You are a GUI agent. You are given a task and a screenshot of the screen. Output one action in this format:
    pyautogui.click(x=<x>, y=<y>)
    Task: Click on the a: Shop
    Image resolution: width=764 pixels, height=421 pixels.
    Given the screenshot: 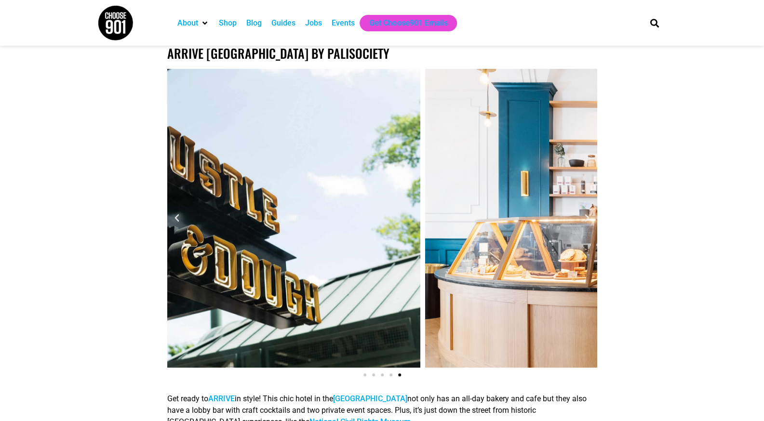 What is the action you would take?
    pyautogui.click(x=228, y=23)
    